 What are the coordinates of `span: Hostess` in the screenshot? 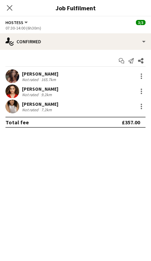 It's located at (14, 22).